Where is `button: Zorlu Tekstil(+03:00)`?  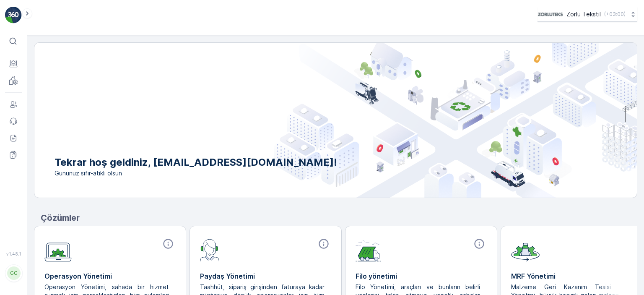
button: Zorlu Tekstil(+03:00) is located at coordinates (587, 14).